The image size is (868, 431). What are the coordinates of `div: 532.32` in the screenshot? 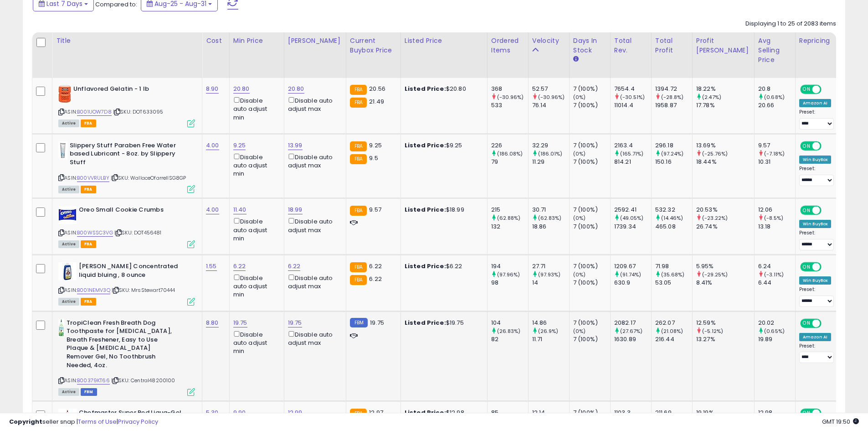 It's located at (674, 210).